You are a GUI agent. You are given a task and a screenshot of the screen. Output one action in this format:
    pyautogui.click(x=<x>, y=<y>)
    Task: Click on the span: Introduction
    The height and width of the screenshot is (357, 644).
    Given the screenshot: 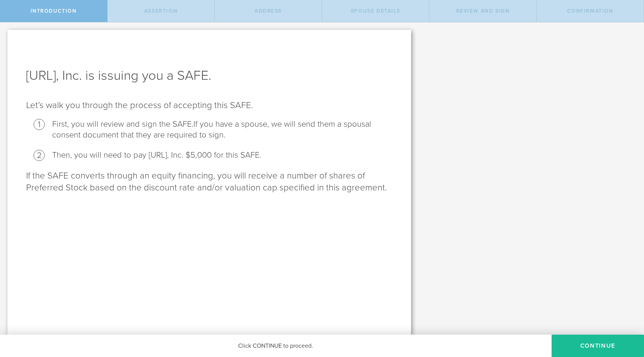 What is the action you would take?
    pyautogui.click(x=54, y=11)
    